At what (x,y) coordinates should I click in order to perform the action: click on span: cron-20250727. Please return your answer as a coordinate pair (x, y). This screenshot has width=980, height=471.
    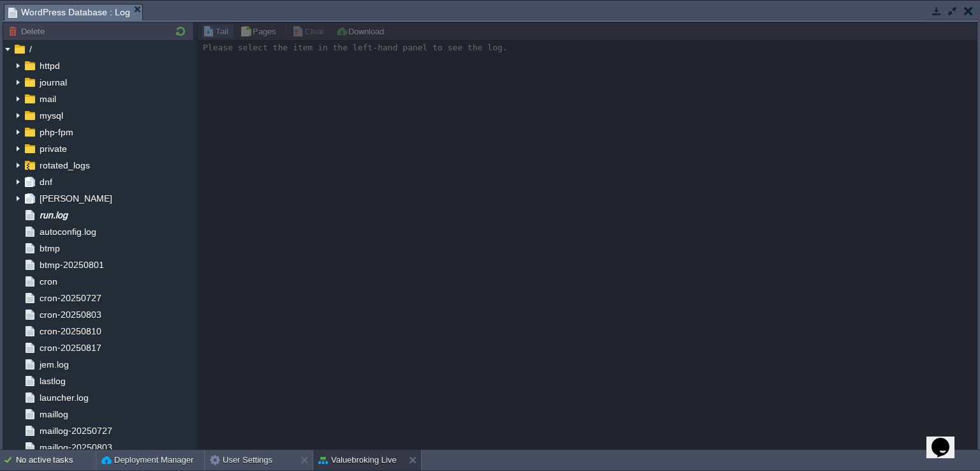
    Looking at the image, I should click on (70, 298).